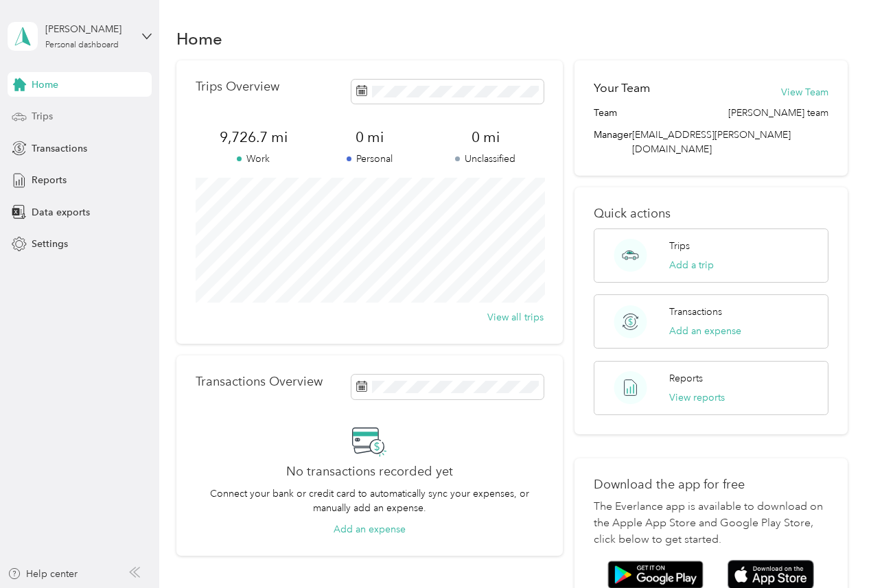 Image resolution: width=871 pixels, height=588 pixels. What do you see at coordinates (253, 159) in the screenshot?
I see `p: Work` at bounding box center [253, 159].